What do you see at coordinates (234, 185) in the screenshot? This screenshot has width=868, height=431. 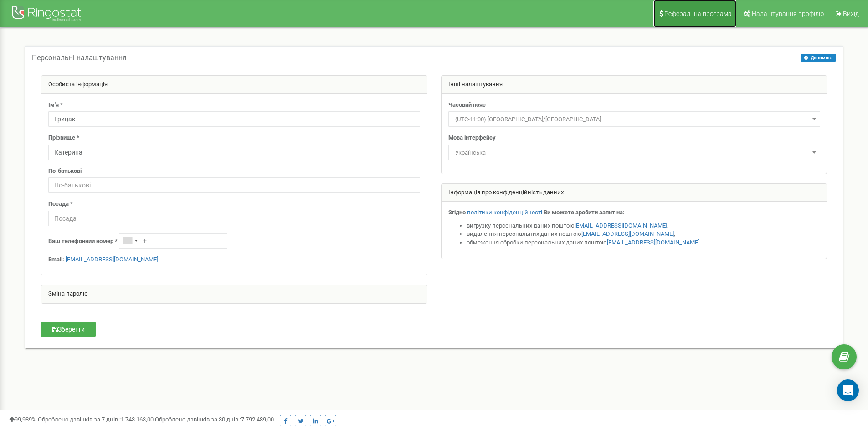 I see `input: По-батькові` at bounding box center [234, 185].